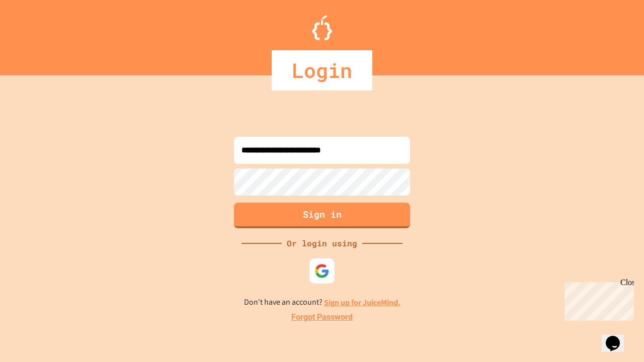 The height and width of the screenshot is (362, 644). Describe the element at coordinates (322, 27) in the screenshot. I see `img: Logo.svg` at that location.